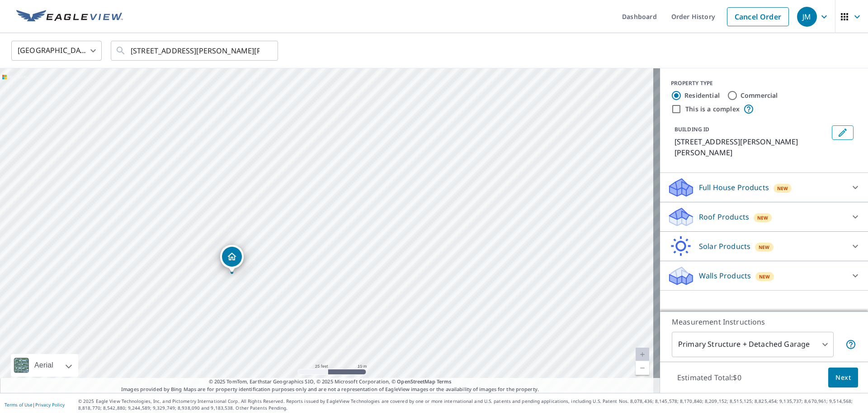  Describe the element at coordinates (444, 381) in the screenshot. I see `a: Terms` at that location.